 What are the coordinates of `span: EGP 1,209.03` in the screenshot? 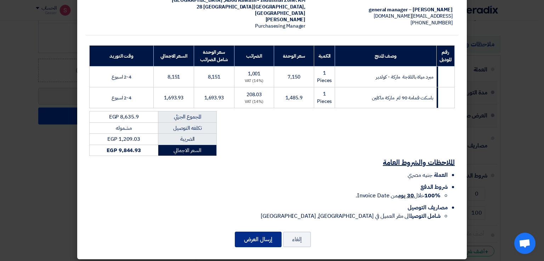 It's located at (124, 139).